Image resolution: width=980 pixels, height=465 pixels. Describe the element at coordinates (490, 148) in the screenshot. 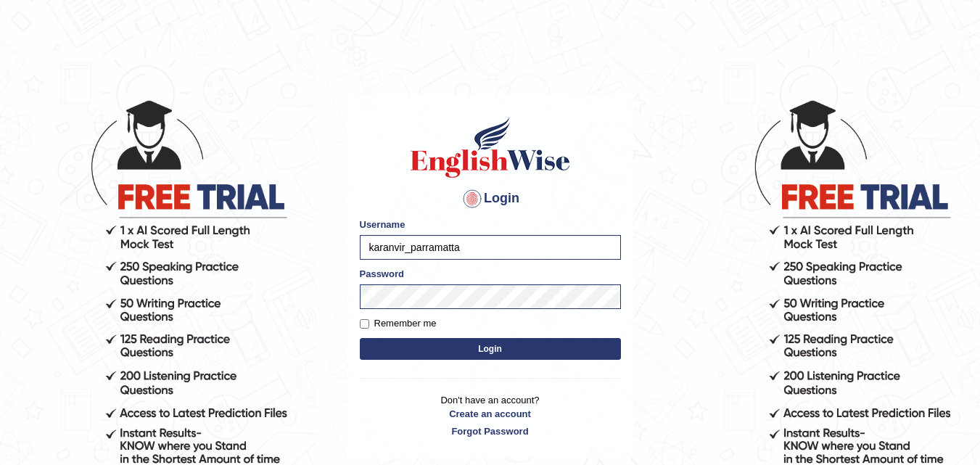

I see `img: Logo of English Wise sign in for intelligent practice with AI` at that location.